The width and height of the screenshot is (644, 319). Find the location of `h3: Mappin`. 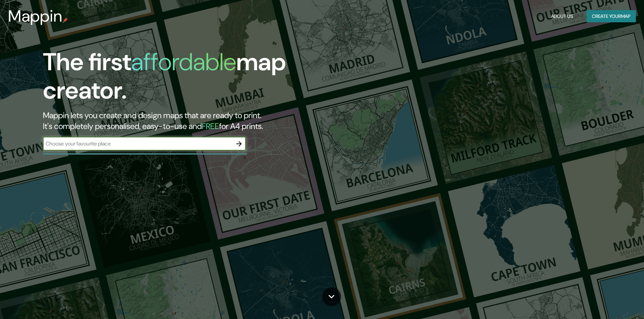

h3: Mappin is located at coordinates (35, 16).